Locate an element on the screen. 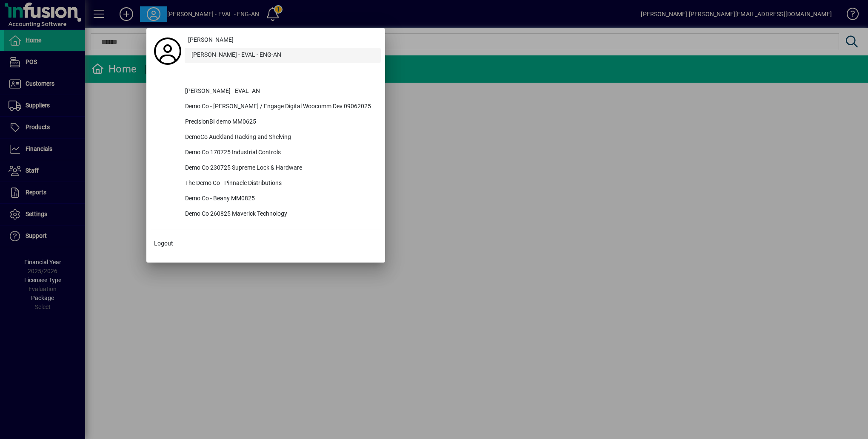 This screenshot has height=439, width=868. button: Demo Co - Beany MM0825 is located at coordinates (266, 199).